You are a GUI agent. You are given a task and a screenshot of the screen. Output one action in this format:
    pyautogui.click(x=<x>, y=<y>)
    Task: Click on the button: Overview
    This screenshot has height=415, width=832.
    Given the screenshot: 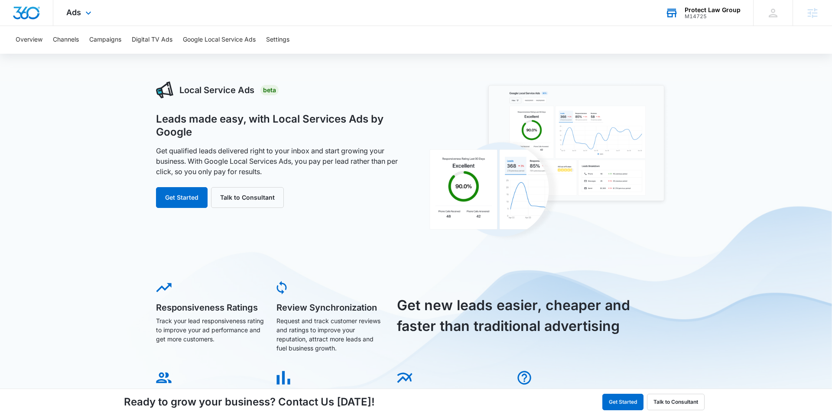 What is the action you would take?
    pyautogui.click(x=29, y=40)
    